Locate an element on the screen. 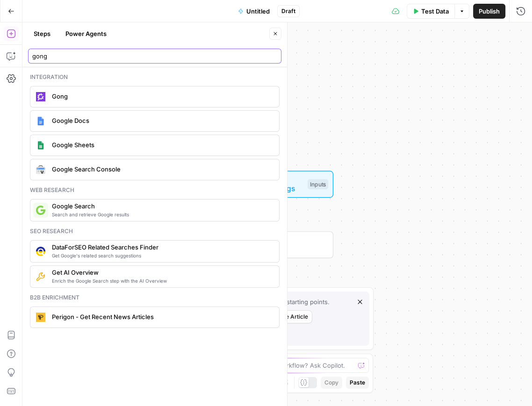 This screenshot has width=532, height=406. img: 73nre3h8eff8duqnn8tc5kmlnmbe is located at coordinates (41, 276).